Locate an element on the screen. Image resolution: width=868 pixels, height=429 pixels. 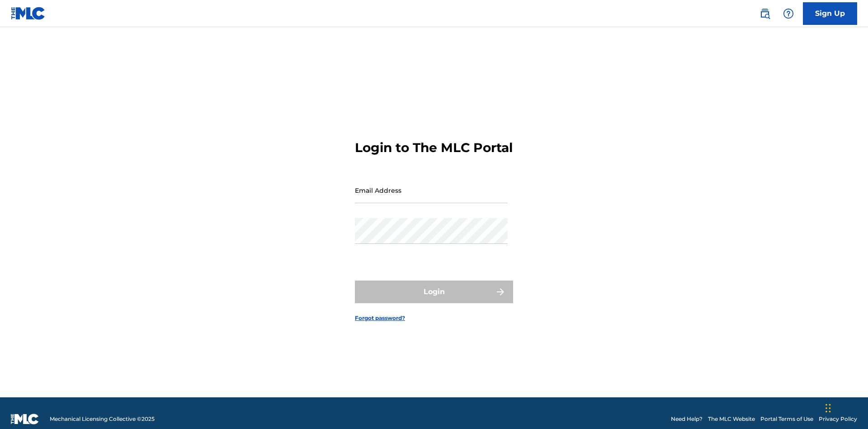
div: Chat Widget is located at coordinates (846, 408).